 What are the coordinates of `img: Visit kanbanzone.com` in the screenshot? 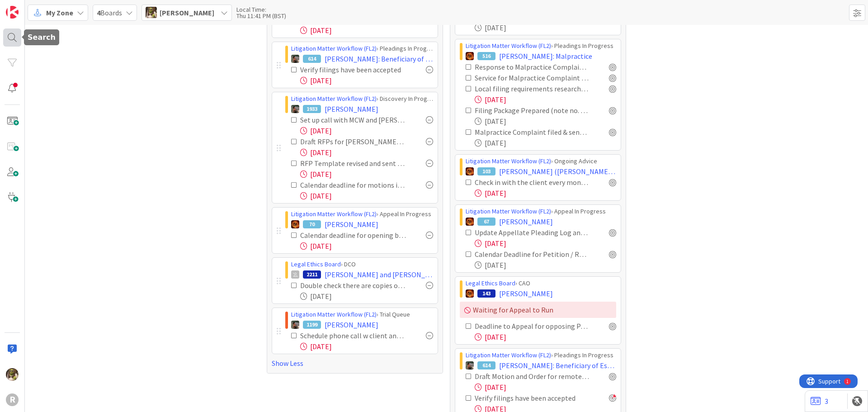 It's located at (13, 13).